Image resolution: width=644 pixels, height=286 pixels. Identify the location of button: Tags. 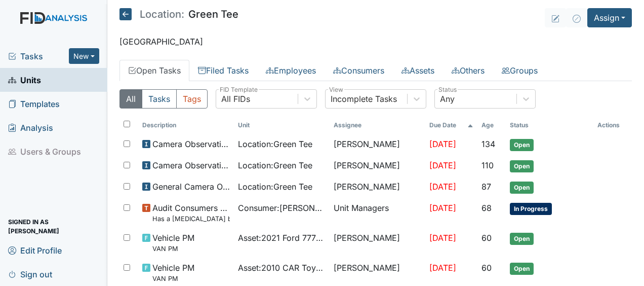
(192, 99).